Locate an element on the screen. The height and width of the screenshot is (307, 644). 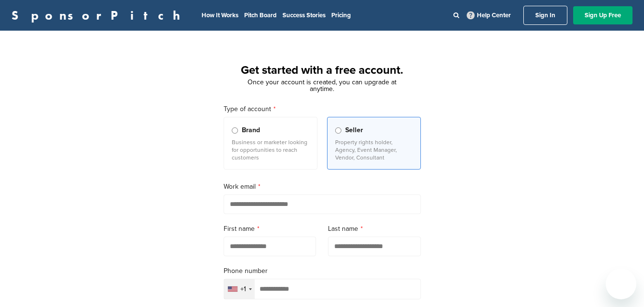
div: Selected country is located at coordinates (240, 289).